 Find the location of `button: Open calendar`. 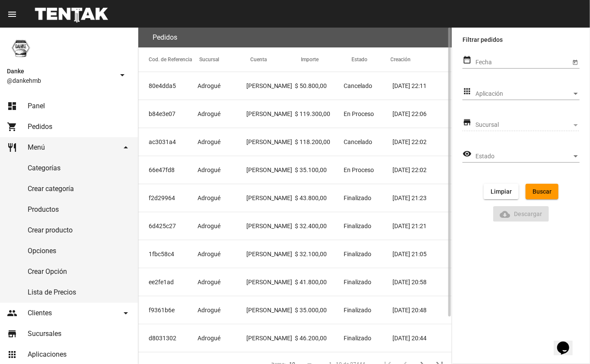

button: Open calendar is located at coordinates (575, 62).